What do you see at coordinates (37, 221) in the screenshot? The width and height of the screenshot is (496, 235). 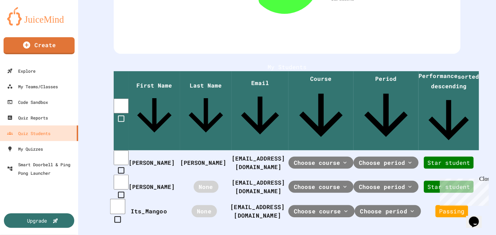 I see `div: Upgrade` at bounding box center [37, 221].